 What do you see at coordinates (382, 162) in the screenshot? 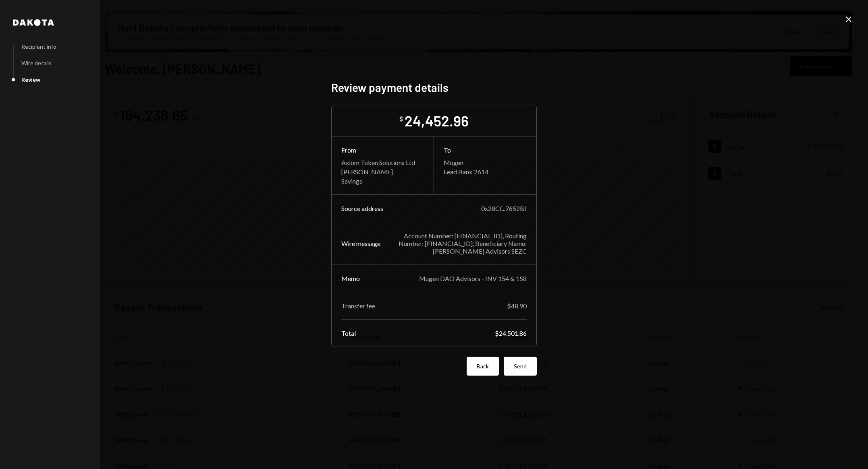
I see `div: Axiom Token Solutions Ltd` at bounding box center [382, 162].